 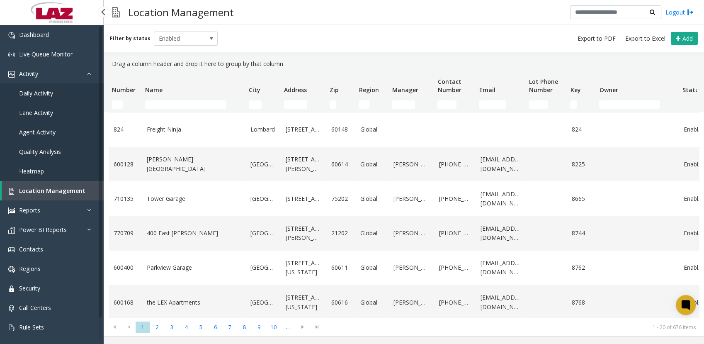 I want to click on span: Dashboard, so click(x=34, y=34).